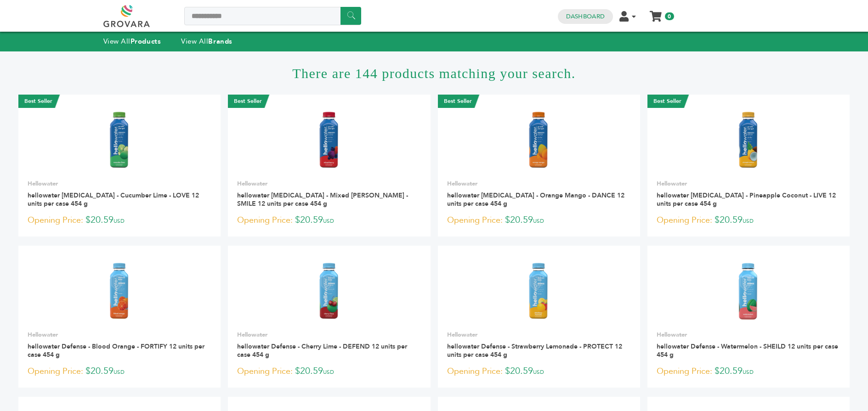 The height and width of the screenshot is (411, 868). What do you see at coordinates (207, 42) in the screenshot?
I see `a: View AllBrands` at bounding box center [207, 42].